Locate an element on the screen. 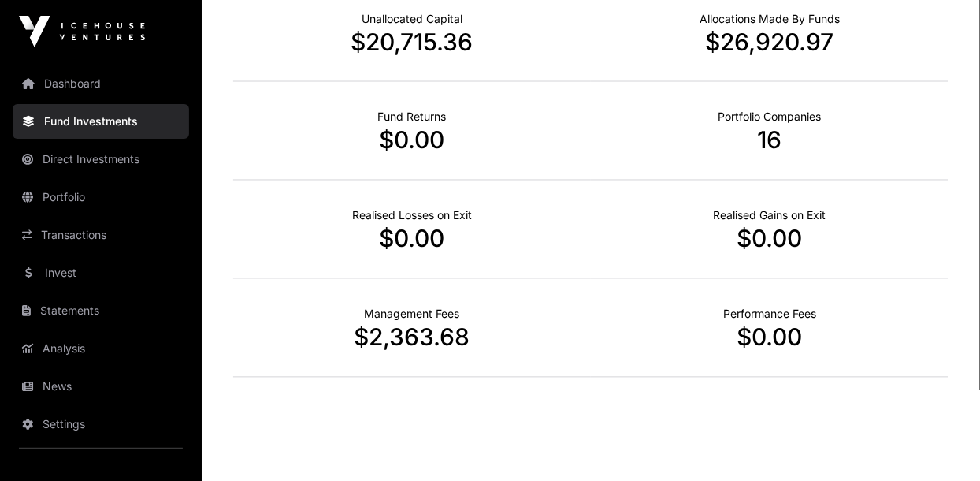 The height and width of the screenshot is (481, 980). p: Realised Returns from Funds is located at coordinates (413, 117).